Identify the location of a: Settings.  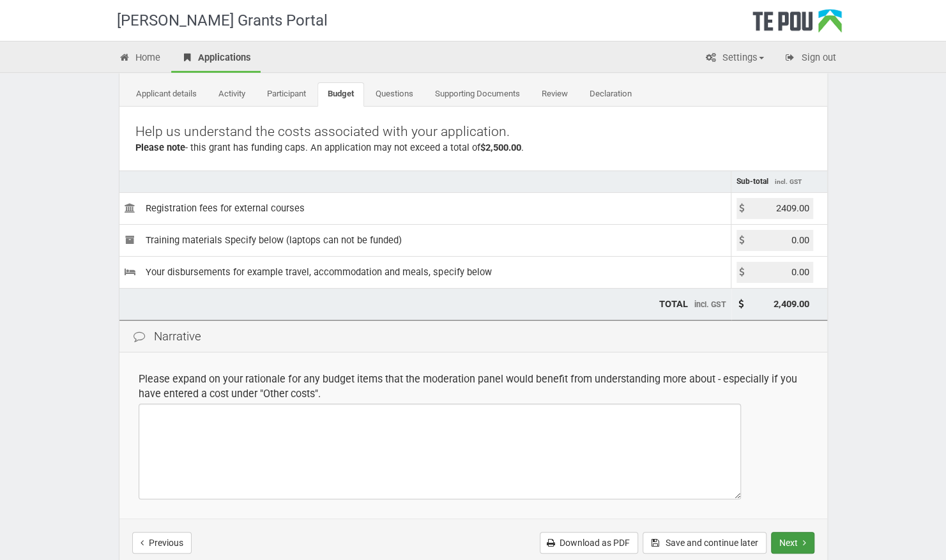
(734, 59).